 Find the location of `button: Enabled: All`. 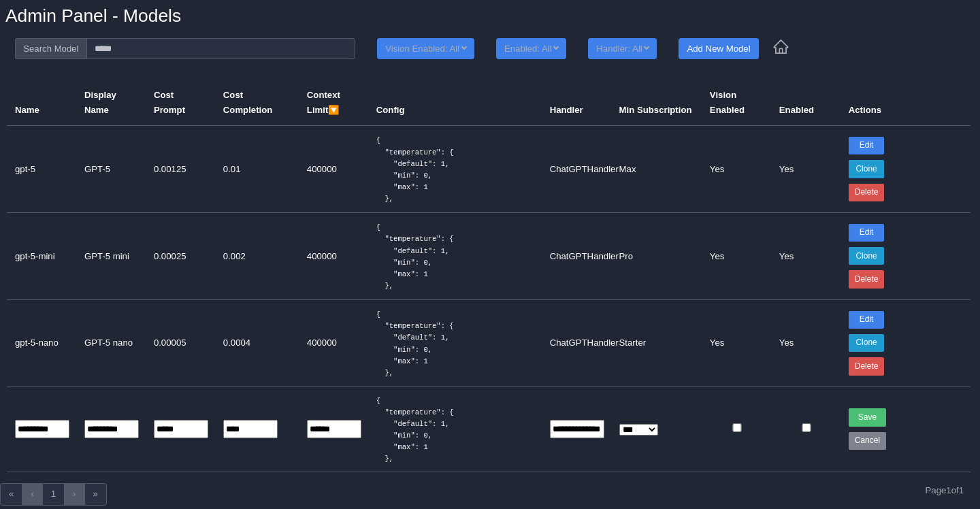

button: Enabled: All is located at coordinates (531, 48).